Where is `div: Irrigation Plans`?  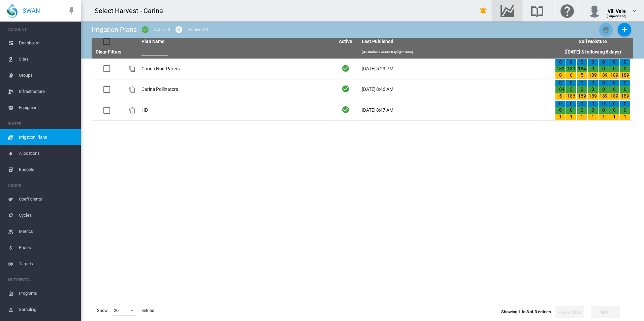
div: Irrigation Plans is located at coordinates (114, 30).